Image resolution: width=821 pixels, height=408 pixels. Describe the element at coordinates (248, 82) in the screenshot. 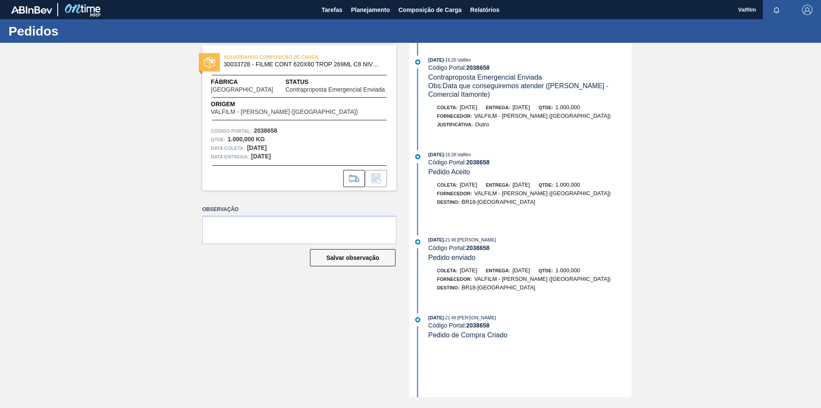

I see `span: Fábrica` at that location.